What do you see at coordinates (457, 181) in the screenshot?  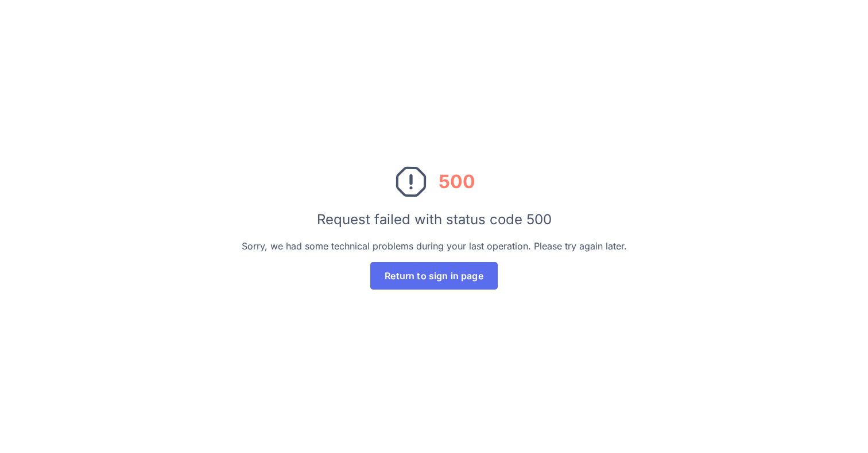 I see `div: 500` at bounding box center [457, 181].